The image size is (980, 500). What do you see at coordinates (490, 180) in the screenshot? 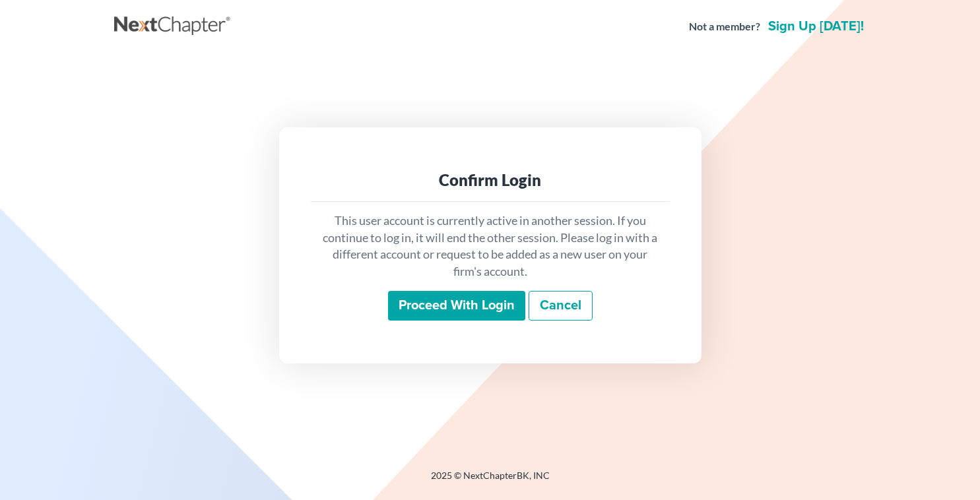
I see `div: Confirm Login` at bounding box center [490, 180].